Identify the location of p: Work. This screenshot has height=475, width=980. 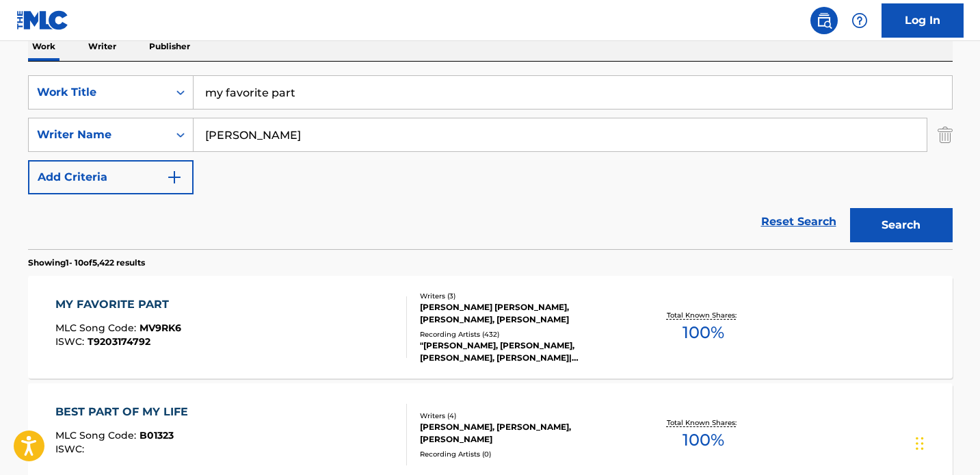
(43, 47).